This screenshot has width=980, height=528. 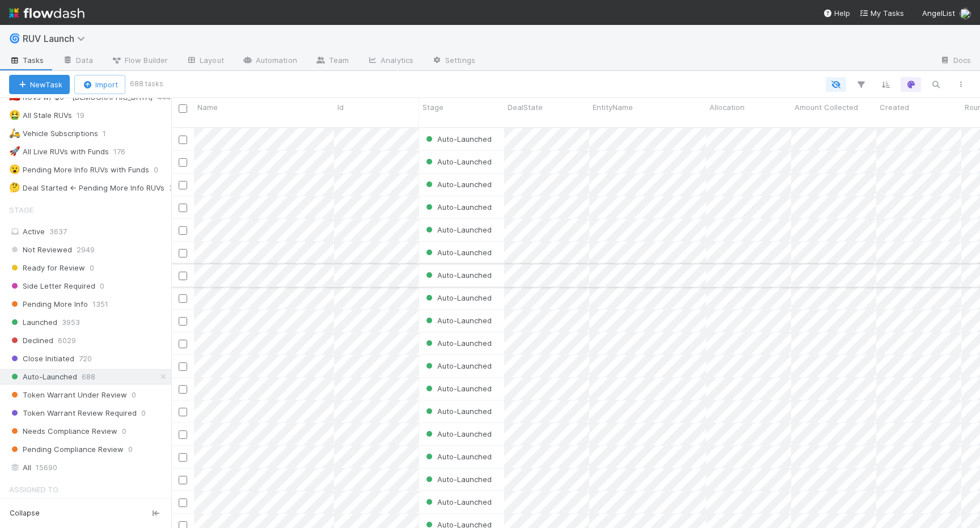 I want to click on span: Declined, so click(x=31, y=340).